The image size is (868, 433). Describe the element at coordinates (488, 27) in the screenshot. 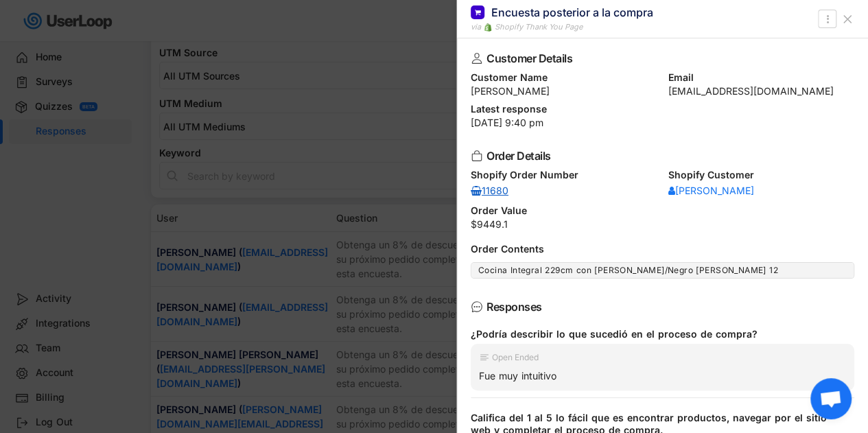

I see `img: 1156660_ecommerce_logo_shopify_icon%20%281%29.png` at that location.